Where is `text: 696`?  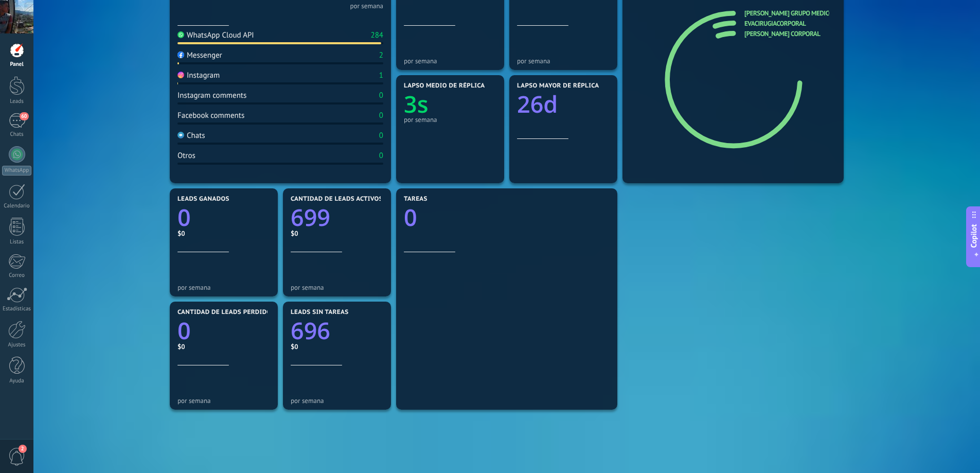
text: 696 is located at coordinates (310, 330).